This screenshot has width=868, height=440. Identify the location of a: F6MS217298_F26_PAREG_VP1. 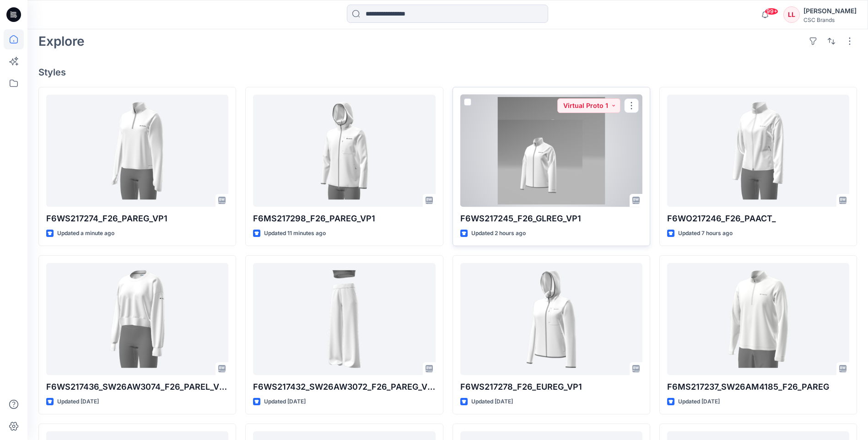
(345, 150).